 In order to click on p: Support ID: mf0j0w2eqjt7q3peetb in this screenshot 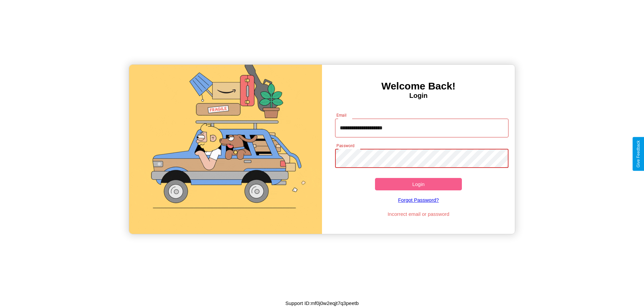, I will do `click(322, 303)`.